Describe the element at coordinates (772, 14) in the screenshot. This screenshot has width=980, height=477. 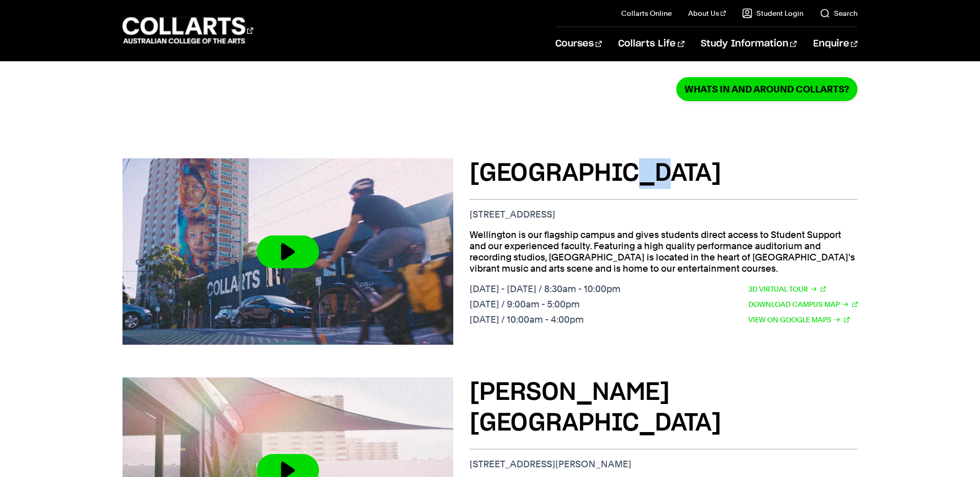
I see `a: Student Login` at that location.